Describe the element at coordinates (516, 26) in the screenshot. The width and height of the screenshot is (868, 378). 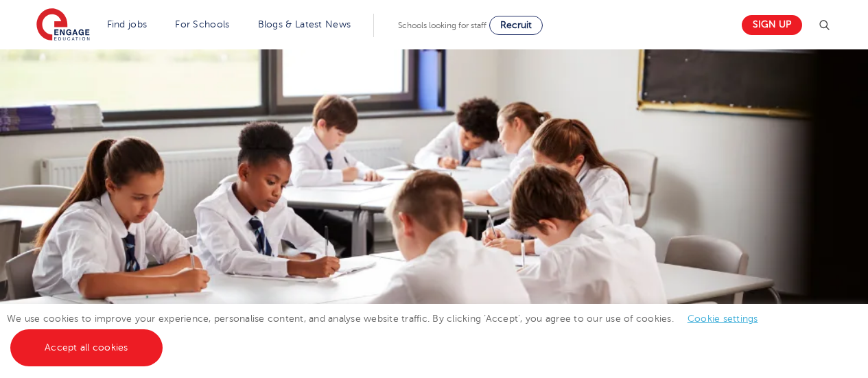
I see `a: Recruit` at that location.